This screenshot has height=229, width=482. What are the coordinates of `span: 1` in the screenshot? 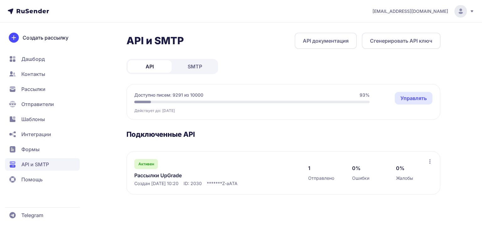 It's located at (309, 168).